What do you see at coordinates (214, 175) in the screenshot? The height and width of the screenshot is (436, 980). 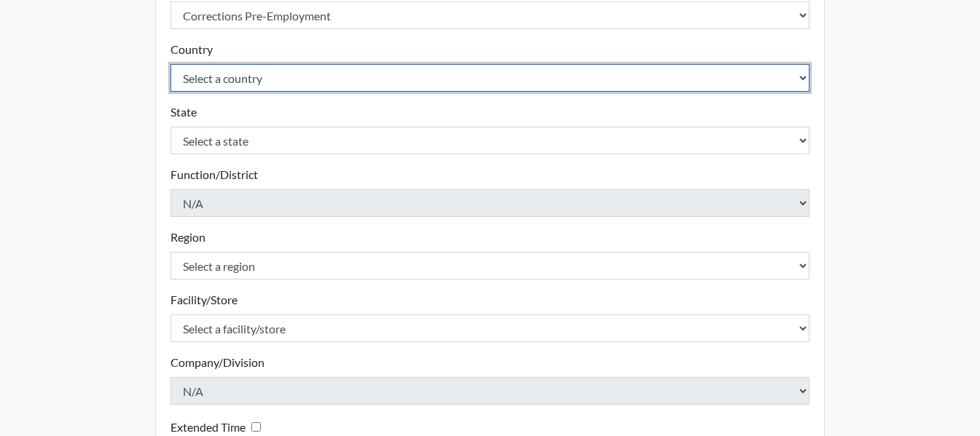 I see `label: Function/District` at bounding box center [214, 175].